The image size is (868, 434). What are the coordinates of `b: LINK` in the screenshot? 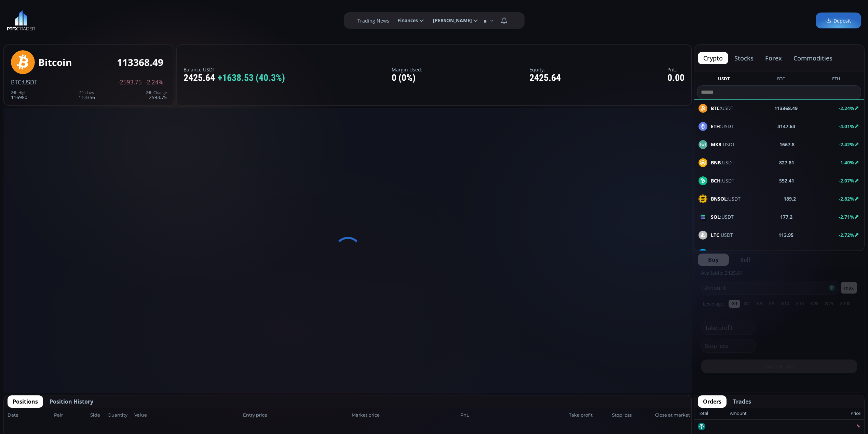 It's located at (716, 253).